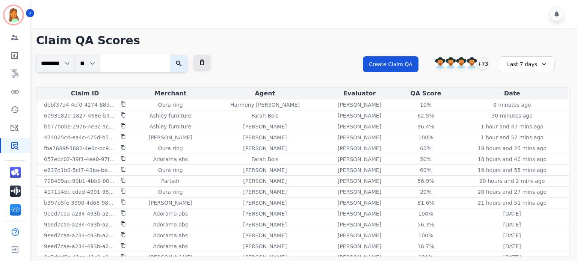 The width and height of the screenshot is (577, 261). Describe the element at coordinates (359, 94) in the screenshot. I see `div: Evaluator` at that location.